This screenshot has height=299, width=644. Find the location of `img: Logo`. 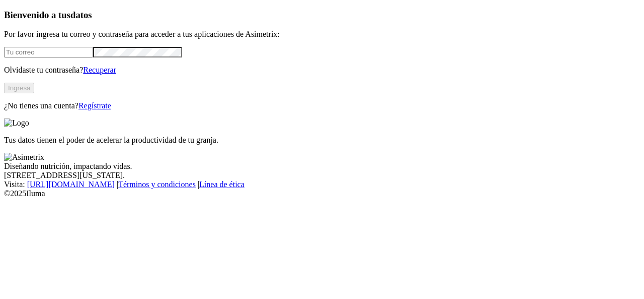

img: Logo is located at coordinates (17, 123).